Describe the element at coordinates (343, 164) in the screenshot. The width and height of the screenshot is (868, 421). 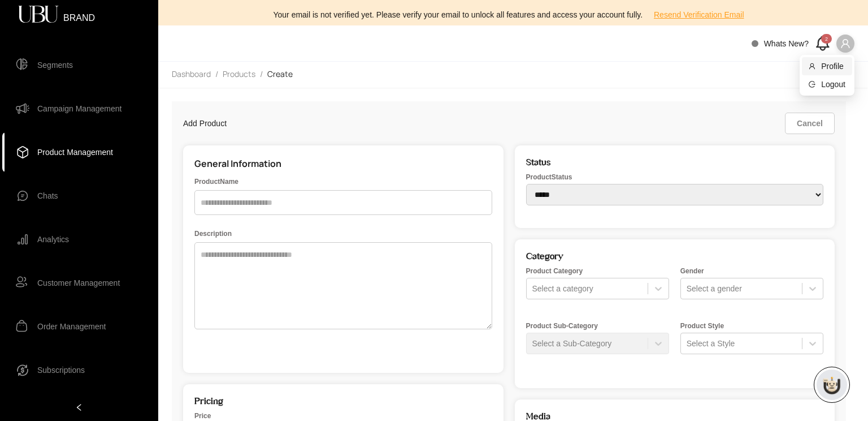
I see `h2: General Information` at that location.